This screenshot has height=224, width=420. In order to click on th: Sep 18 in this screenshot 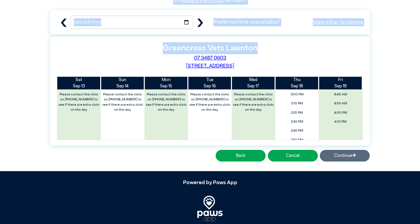, I will do `click(297, 83)`.